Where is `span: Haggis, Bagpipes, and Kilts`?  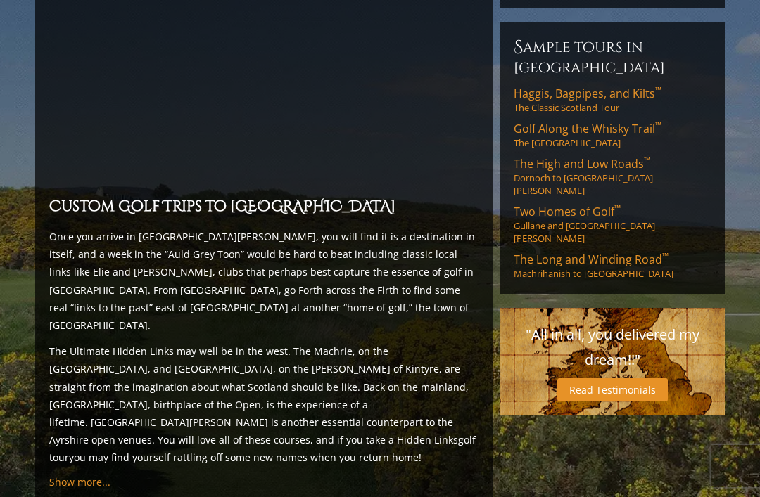 span: Haggis, Bagpipes, and Kilts is located at coordinates (587, 94).